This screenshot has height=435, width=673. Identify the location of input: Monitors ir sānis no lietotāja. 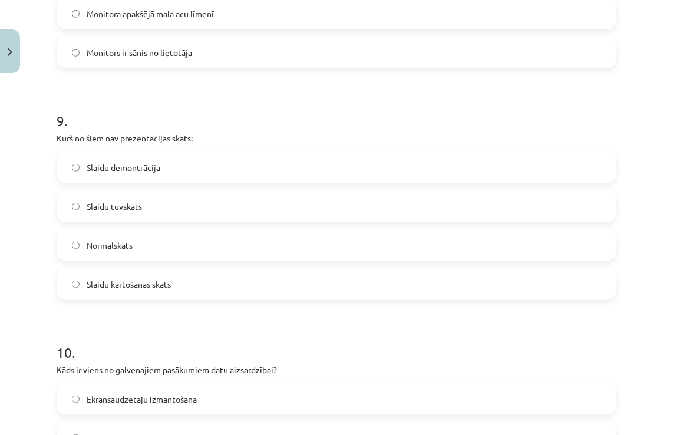
(75, 52).